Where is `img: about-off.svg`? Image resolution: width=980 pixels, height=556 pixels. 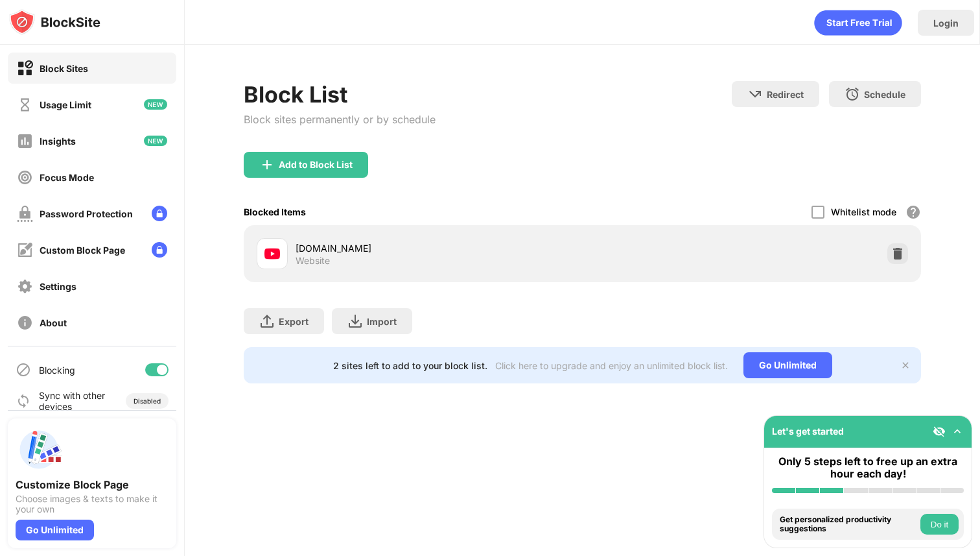 img: about-off.svg is located at coordinates (24, 323).